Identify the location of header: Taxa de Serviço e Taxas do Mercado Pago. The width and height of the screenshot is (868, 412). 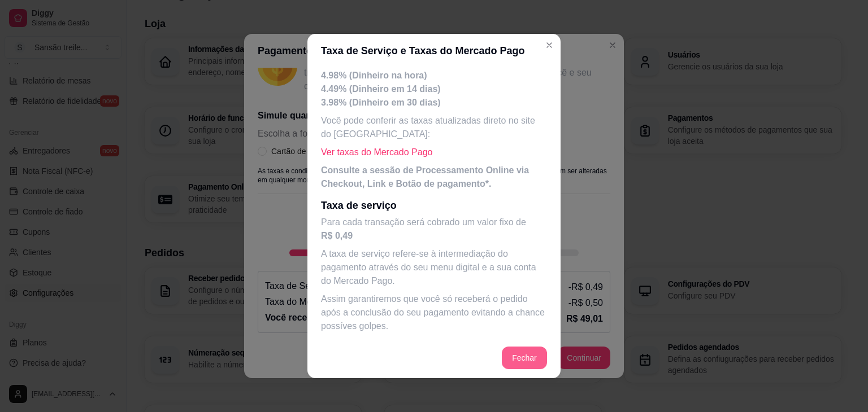
(434, 51).